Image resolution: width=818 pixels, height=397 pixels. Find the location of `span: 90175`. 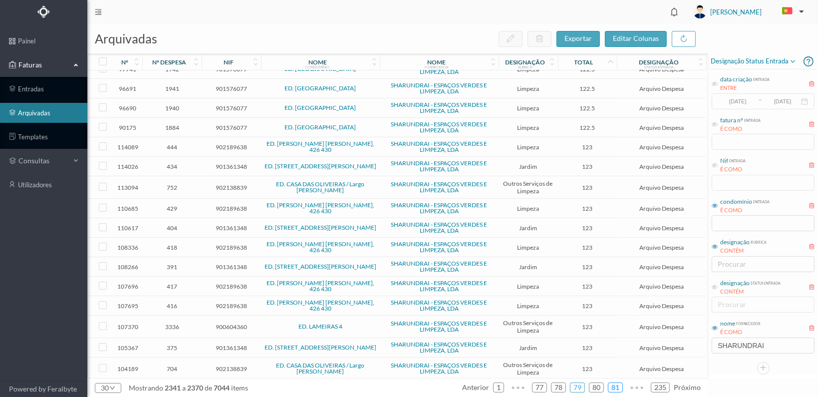

span: 90175 is located at coordinates (127, 127).